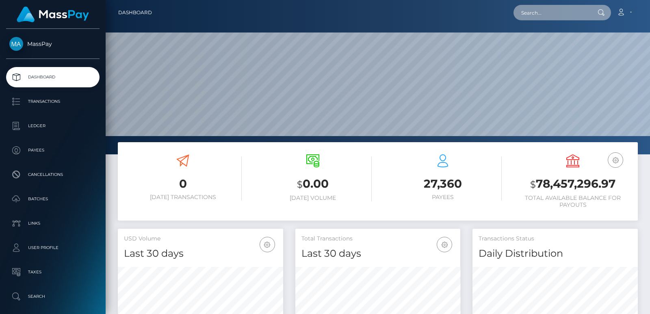 Image resolution: width=650 pixels, height=314 pixels. What do you see at coordinates (53, 175) in the screenshot?
I see `p: Cancellations` at bounding box center [53, 175].